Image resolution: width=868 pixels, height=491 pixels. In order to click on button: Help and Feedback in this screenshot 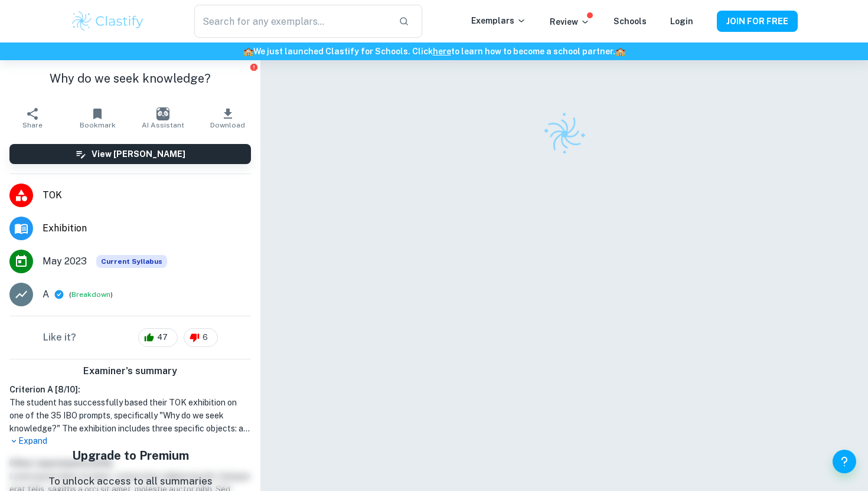, I will do `click(844, 461)`.